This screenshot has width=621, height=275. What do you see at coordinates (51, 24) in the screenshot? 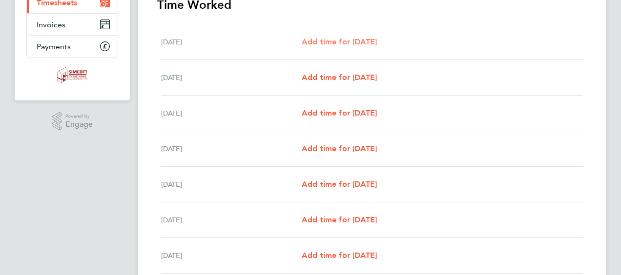
I see `span: Invoices` at bounding box center [51, 24].